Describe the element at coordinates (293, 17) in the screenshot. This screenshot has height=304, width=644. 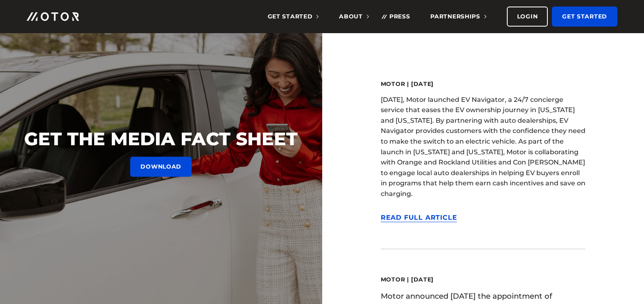
I see `span: Get Started` at that location.